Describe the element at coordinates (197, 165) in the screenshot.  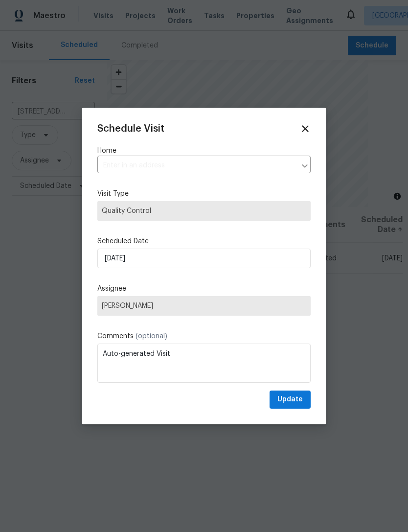
I see `input: Enter in an address` at that location.